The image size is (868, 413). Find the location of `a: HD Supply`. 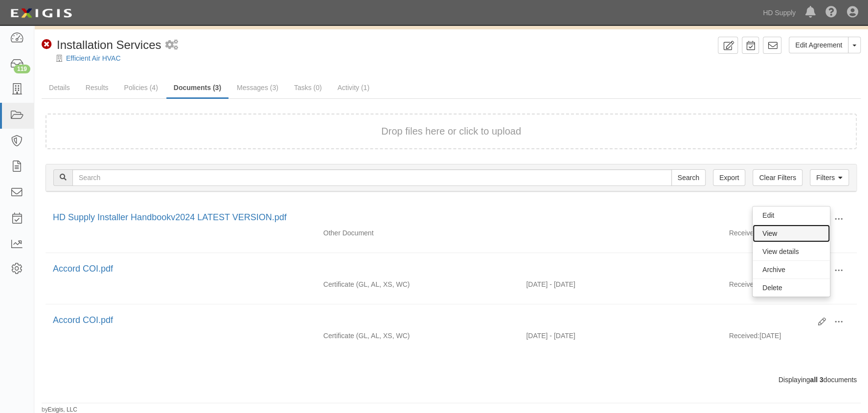

a: HD Supply is located at coordinates (779, 13).